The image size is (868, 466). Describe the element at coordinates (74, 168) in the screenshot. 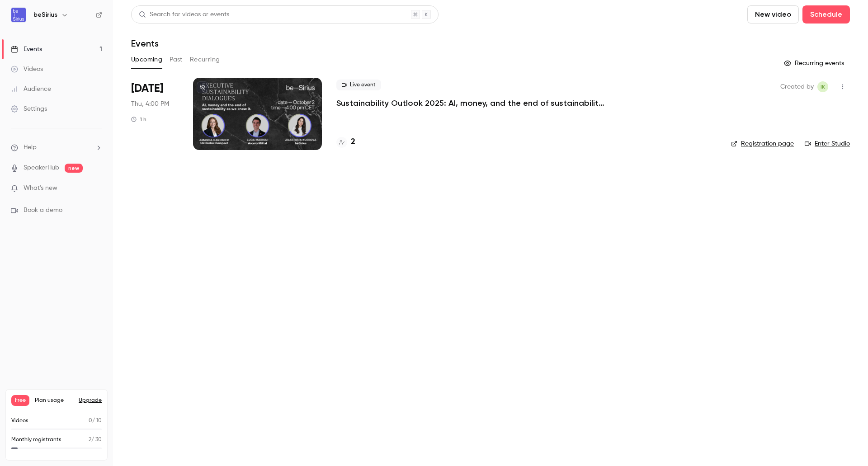

I see `span: new` at that location.